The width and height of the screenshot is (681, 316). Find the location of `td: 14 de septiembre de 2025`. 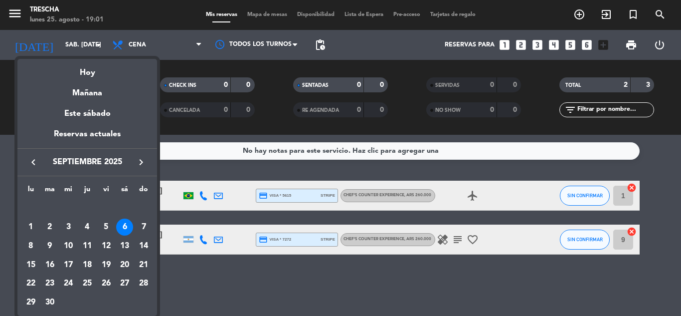

td: 14 de septiembre de 2025 is located at coordinates (144, 246).